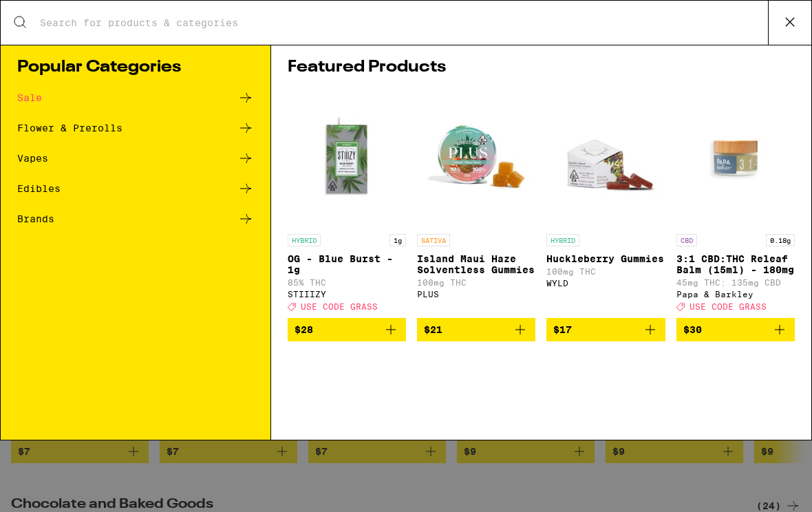 This screenshot has width=812, height=512. I want to click on p: Island Maui Haze Solventless Gummies, so click(476, 264).